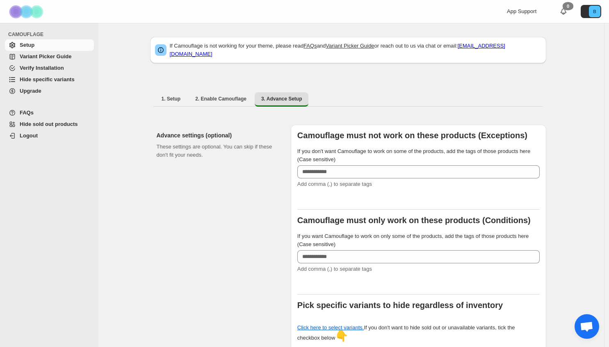 Image resolution: width=609 pixels, height=347 pixels. Describe the element at coordinates (400, 305) in the screenshot. I see `b: Pick specific variants to hide regardless of inventory` at that location.